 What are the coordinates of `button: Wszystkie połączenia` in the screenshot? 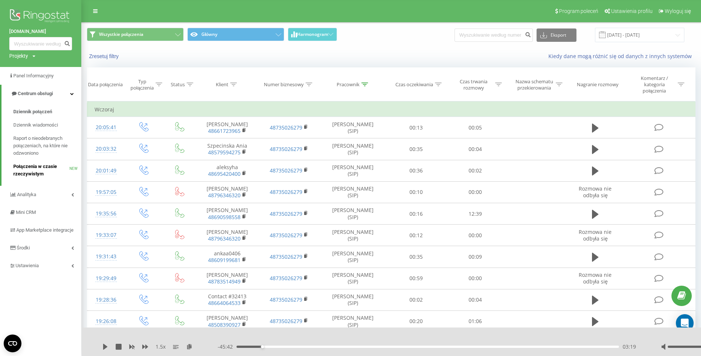 It's located at (135, 34).